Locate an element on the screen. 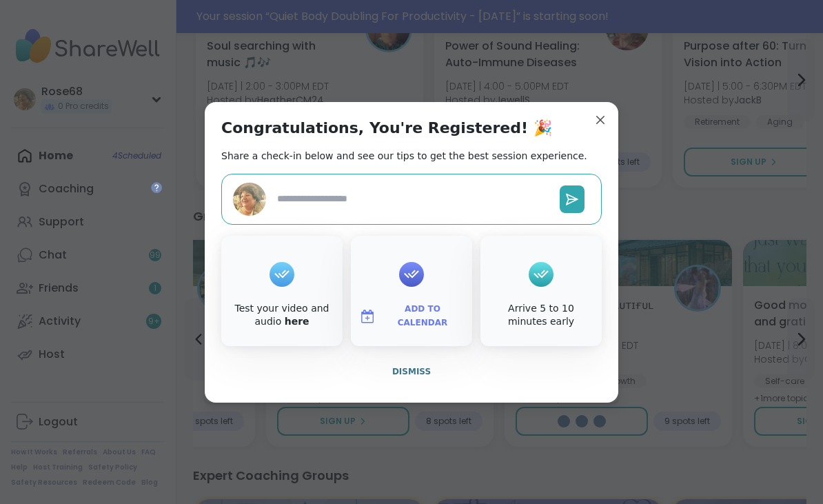 This screenshot has height=504, width=823. span: Add to Calendar is located at coordinates (423, 315).